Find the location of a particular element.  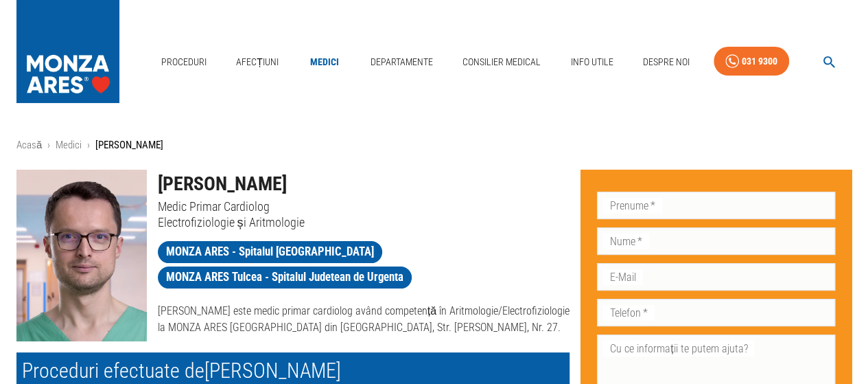

a: Consilier Medical is located at coordinates (501, 62).